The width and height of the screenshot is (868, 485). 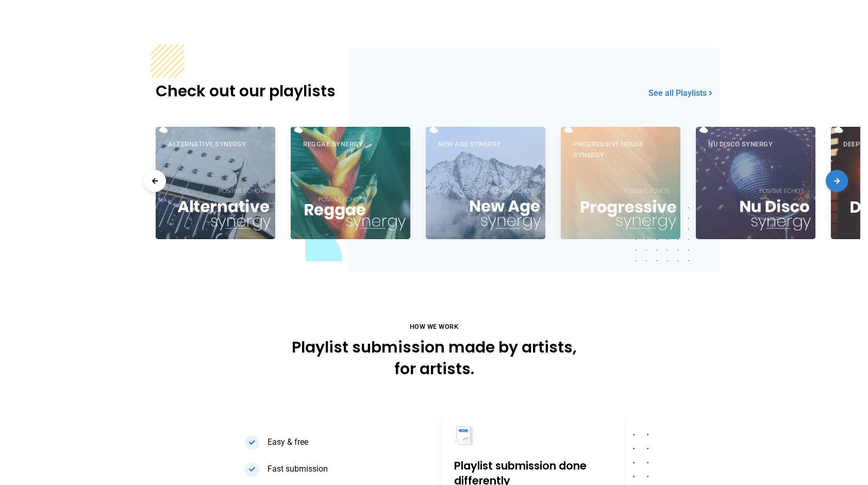 What do you see at coordinates (620, 149) in the screenshot?
I see `span: Progressive House Synergy` at bounding box center [620, 149].